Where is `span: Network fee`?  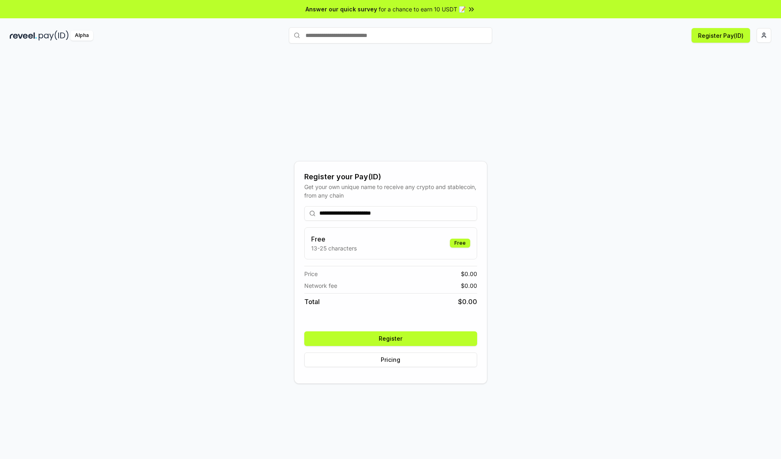
span: Network fee is located at coordinates (320, 285).